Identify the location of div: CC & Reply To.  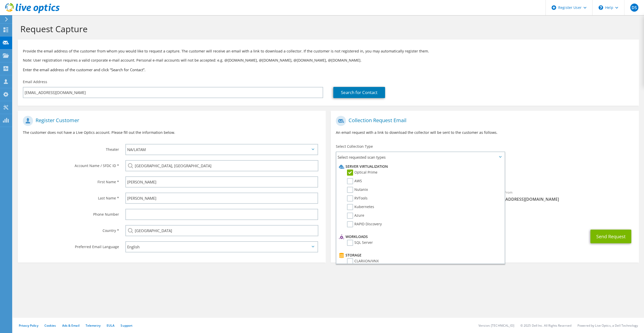
(484, 216).